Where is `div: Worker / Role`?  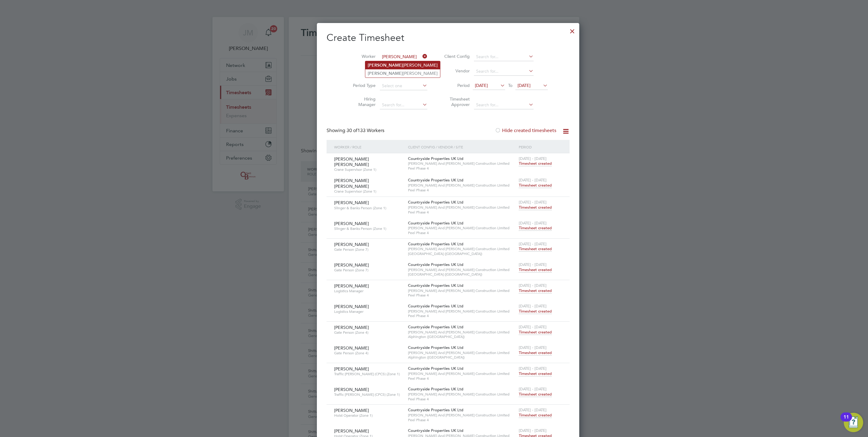 div: Worker / Role is located at coordinates (370, 147).